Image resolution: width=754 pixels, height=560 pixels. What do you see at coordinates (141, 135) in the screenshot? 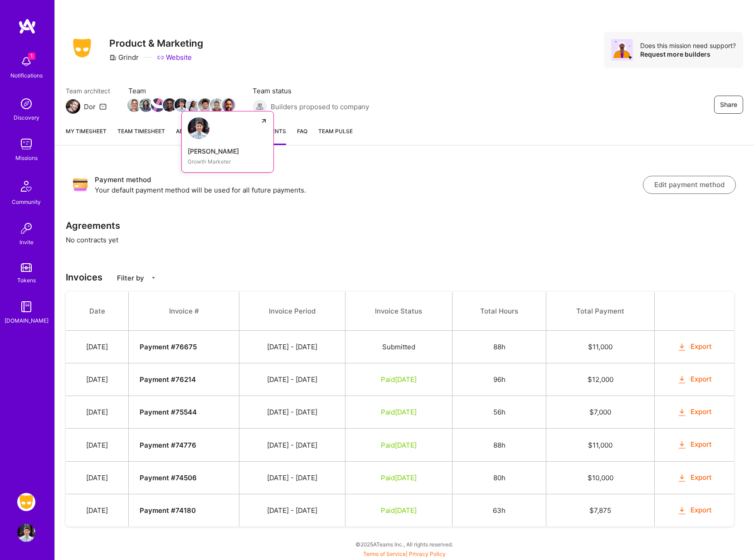
I see `a: Team timesheet` at bounding box center [141, 135].